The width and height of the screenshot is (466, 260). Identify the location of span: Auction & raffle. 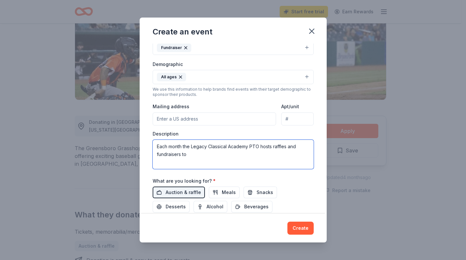
(183, 192).